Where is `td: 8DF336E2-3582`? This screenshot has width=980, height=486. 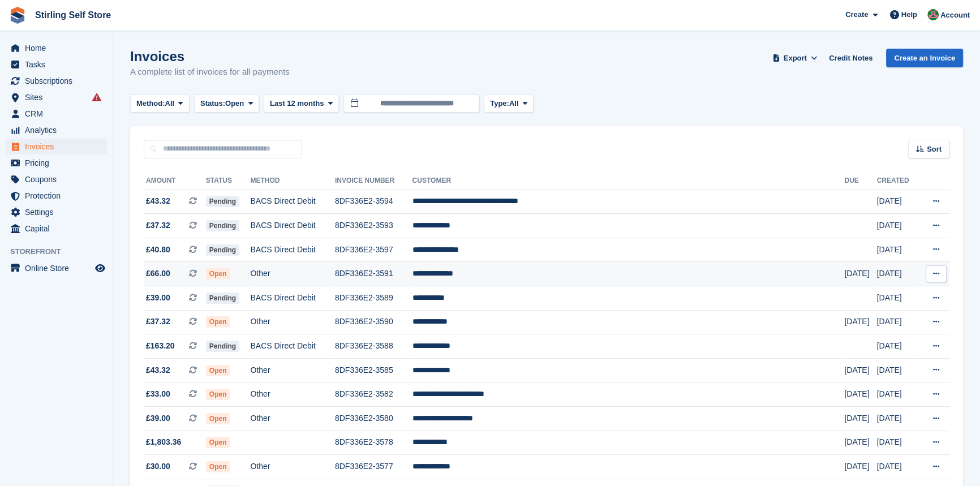 td: 8DF336E2-3582 is located at coordinates (373, 394).